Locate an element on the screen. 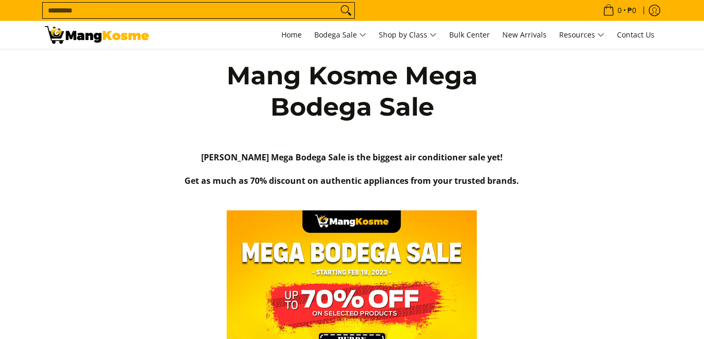  span: ₱0 is located at coordinates (632, 10).